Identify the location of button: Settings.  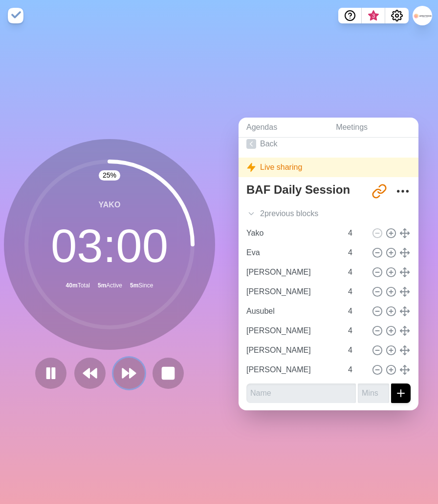
(396, 15).